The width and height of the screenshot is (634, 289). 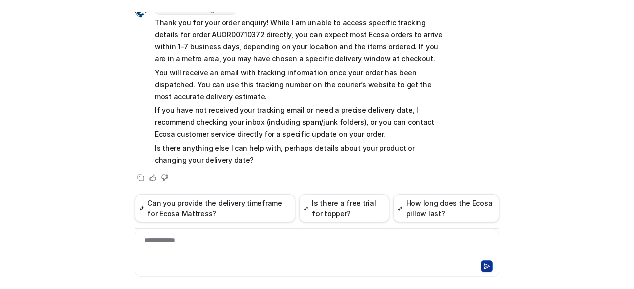 I want to click on p: Is there anything else I can help with, perhaps details about your product or changing your deliv..., so click(x=301, y=155).